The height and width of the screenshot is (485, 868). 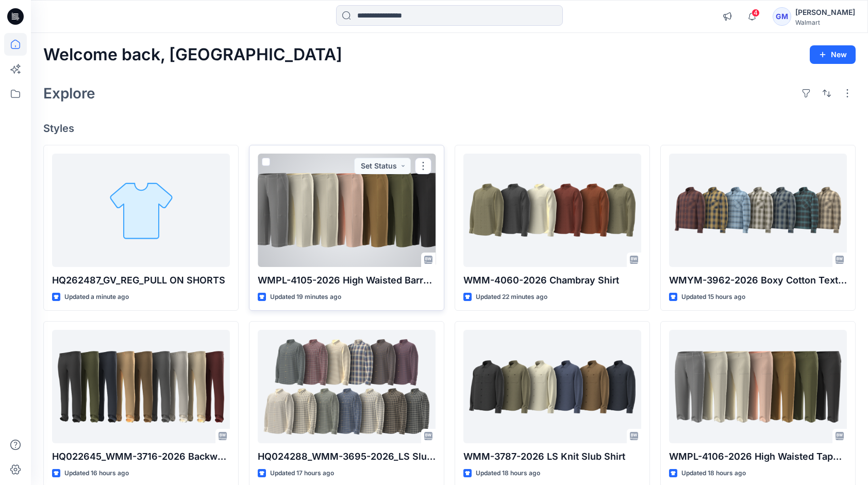 I want to click on a: HQ262487_GV_REG_PULL ON SHORTS, so click(x=141, y=210).